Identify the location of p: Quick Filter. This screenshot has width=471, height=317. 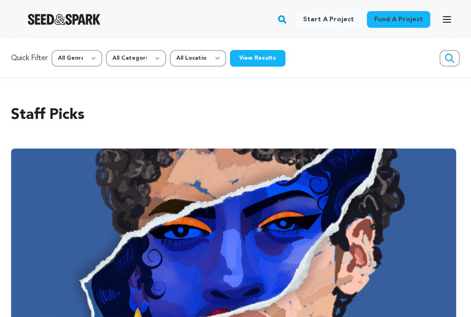
(29, 58).